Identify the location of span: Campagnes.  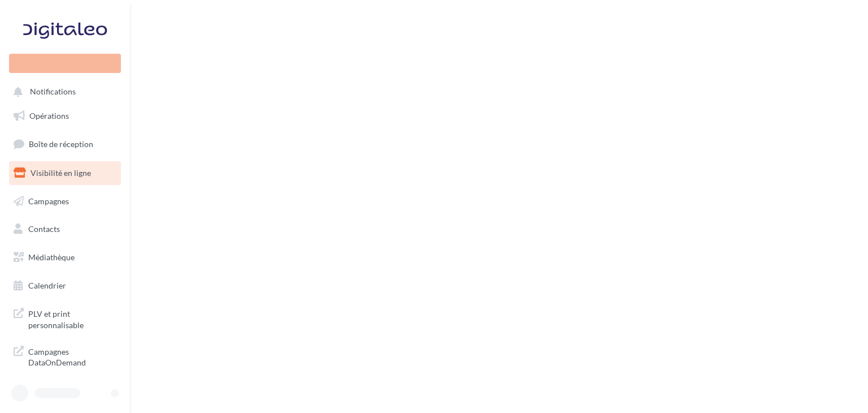
(48, 200).